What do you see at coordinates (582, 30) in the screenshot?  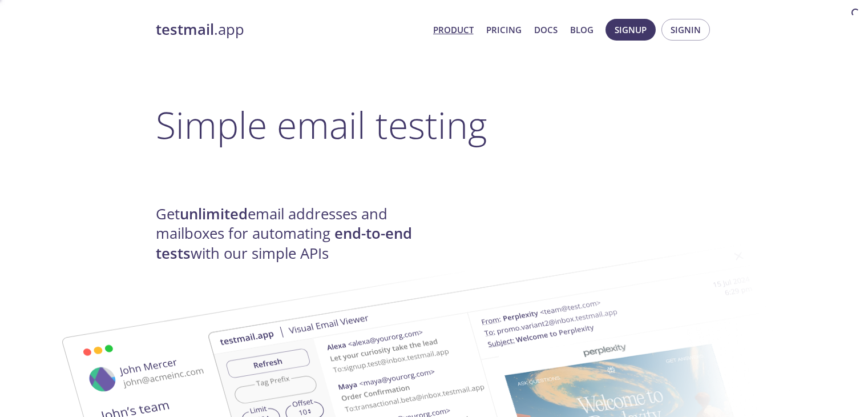 I see `a: Blog` at bounding box center [582, 30].